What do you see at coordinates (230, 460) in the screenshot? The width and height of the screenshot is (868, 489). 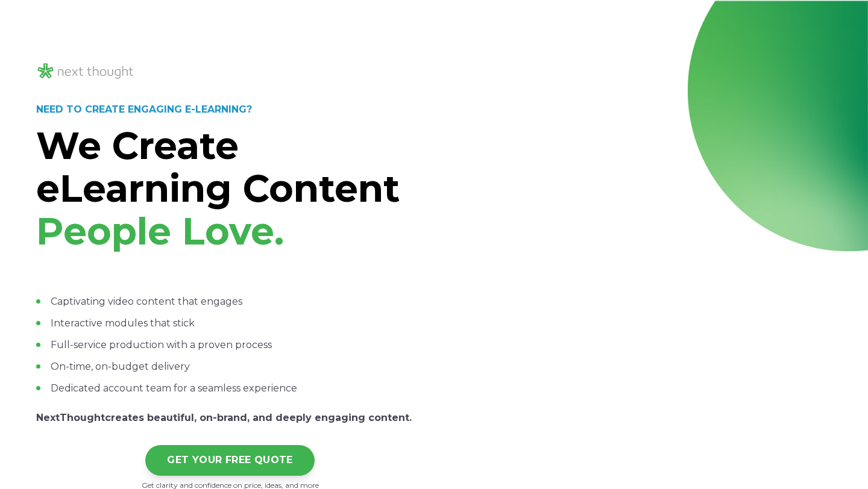 I see `a: GET YOUR FREE QUOTE` at bounding box center [230, 460].